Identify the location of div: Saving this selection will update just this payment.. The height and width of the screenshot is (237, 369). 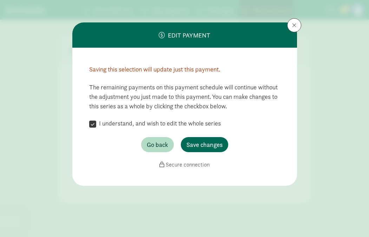
(185, 69).